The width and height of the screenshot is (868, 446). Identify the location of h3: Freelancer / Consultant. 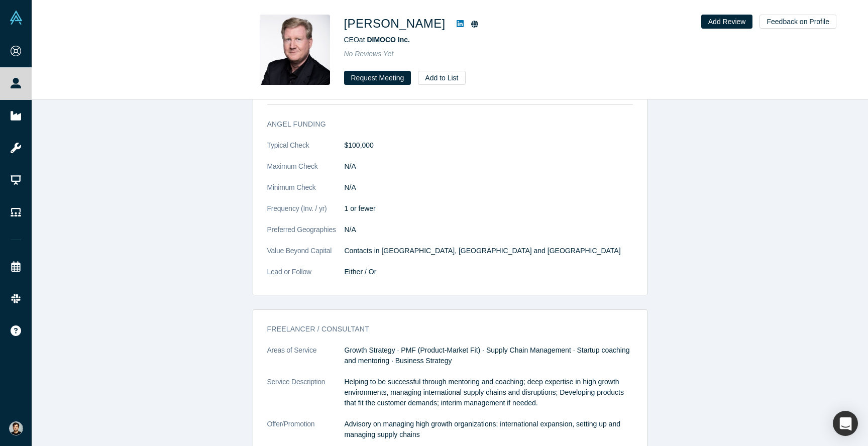
(443, 330).